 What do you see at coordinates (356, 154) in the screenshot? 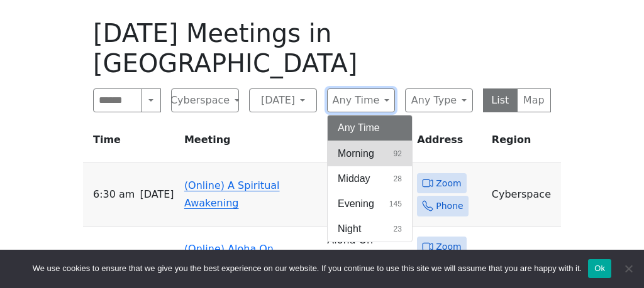
I see `span: Morning` at bounding box center [356, 154].